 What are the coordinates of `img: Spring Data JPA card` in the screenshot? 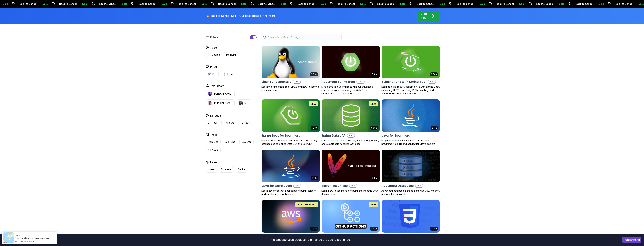 It's located at (351, 116).